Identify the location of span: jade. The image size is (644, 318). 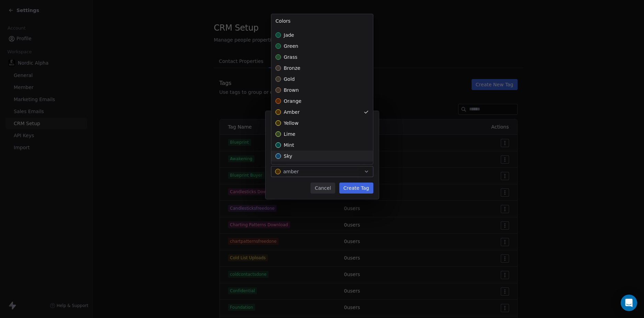
(289, 35).